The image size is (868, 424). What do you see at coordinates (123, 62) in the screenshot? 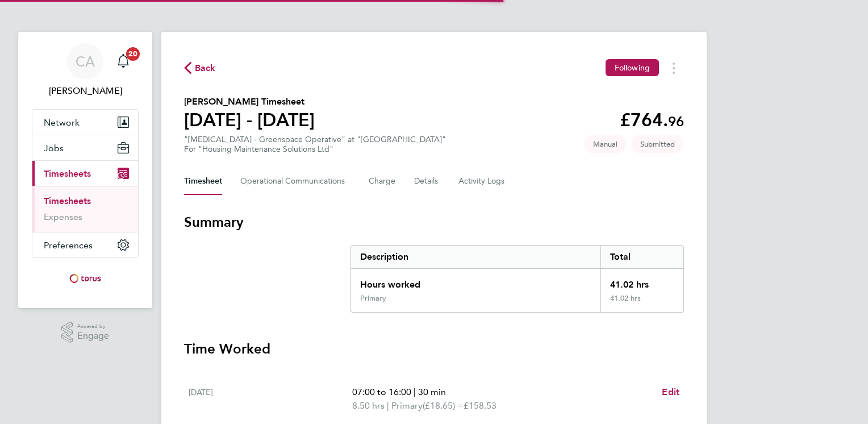
I see `a: 20` at bounding box center [123, 62].